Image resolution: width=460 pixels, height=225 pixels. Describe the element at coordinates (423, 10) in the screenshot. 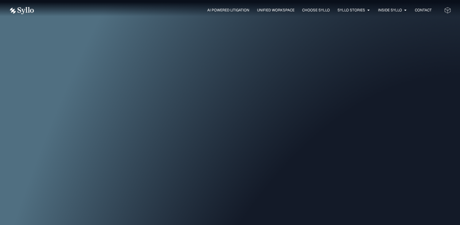

I see `span: Contact` at that location.